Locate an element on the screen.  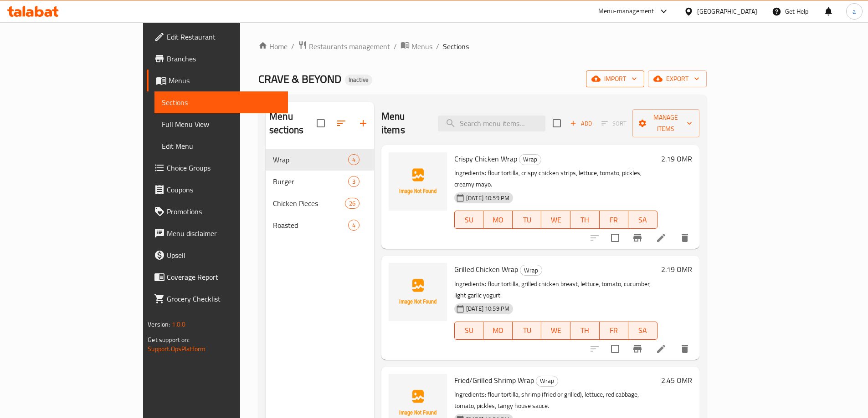
span: Branches is located at coordinates (224, 59).